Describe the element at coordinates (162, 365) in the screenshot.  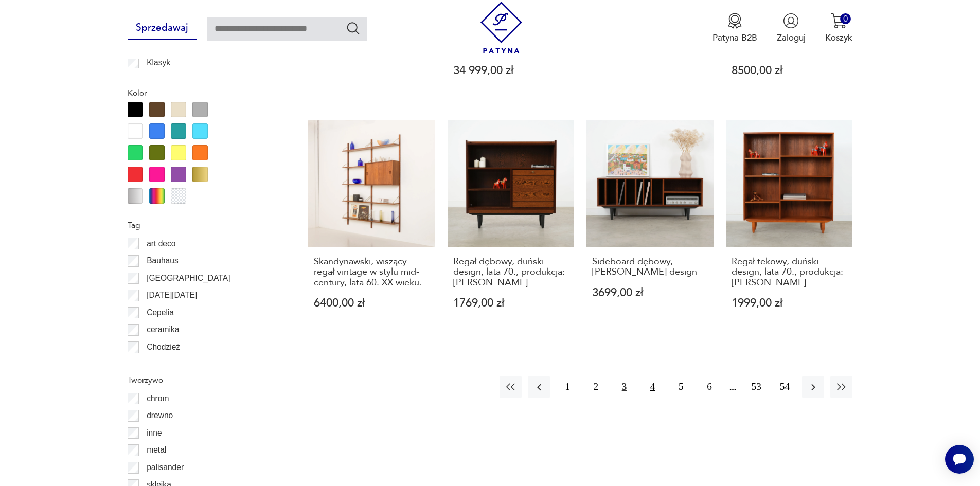
I see `p: Ćmielów` at that location.